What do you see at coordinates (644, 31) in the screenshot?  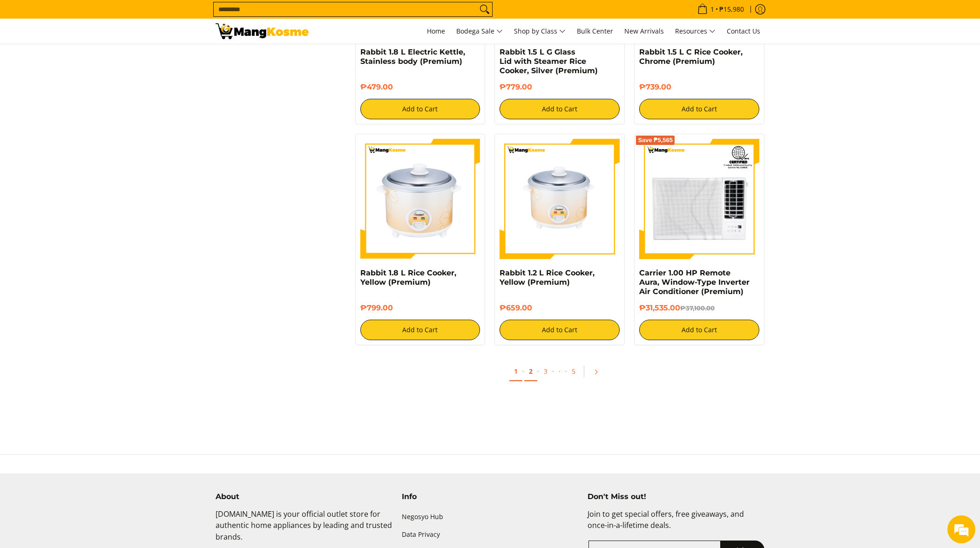 I see `a: New Arrivals` at bounding box center [644, 31].